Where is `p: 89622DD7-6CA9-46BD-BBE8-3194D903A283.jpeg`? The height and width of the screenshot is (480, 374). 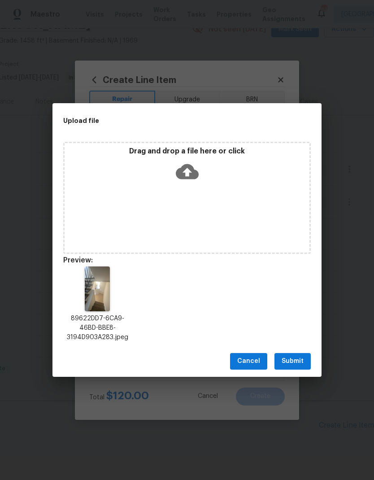 p: 89622DD7-6CA9-46BD-BBE8-3194D903A283.jpeg is located at coordinates (97, 328).